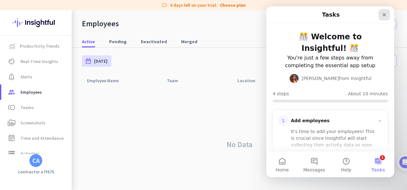 The image size is (407, 190). I want to click on div: It's time to add your employees! This is crucial since Insightful will start collecting their act..., so click(68, 135).